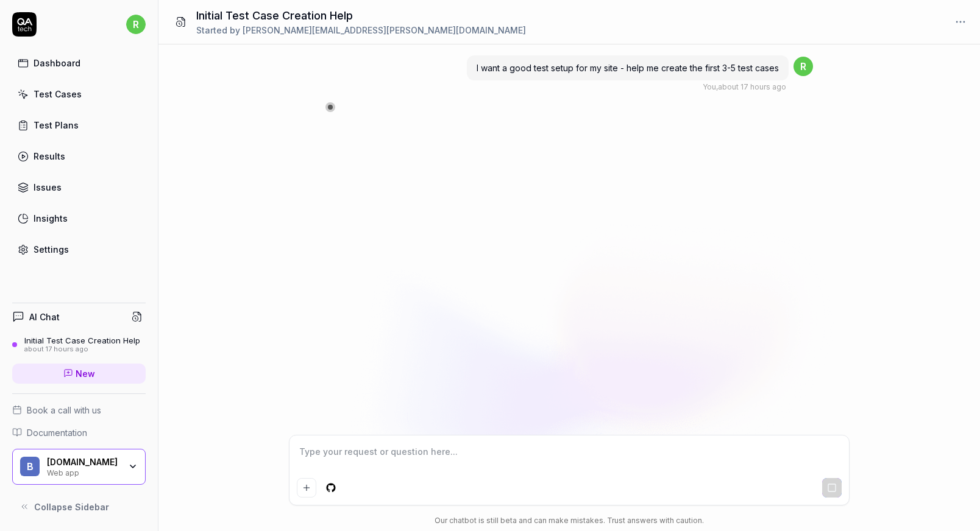 This screenshot has height=531, width=980. Describe the element at coordinates (361, 15) in the screenshot. I see `h1: Initial Test Case Creation Help` at that location.